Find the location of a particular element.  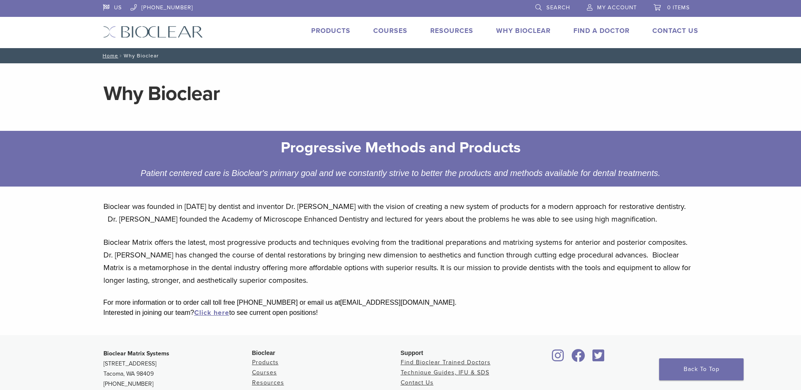

a: Home is located at coordinates (109, 56).